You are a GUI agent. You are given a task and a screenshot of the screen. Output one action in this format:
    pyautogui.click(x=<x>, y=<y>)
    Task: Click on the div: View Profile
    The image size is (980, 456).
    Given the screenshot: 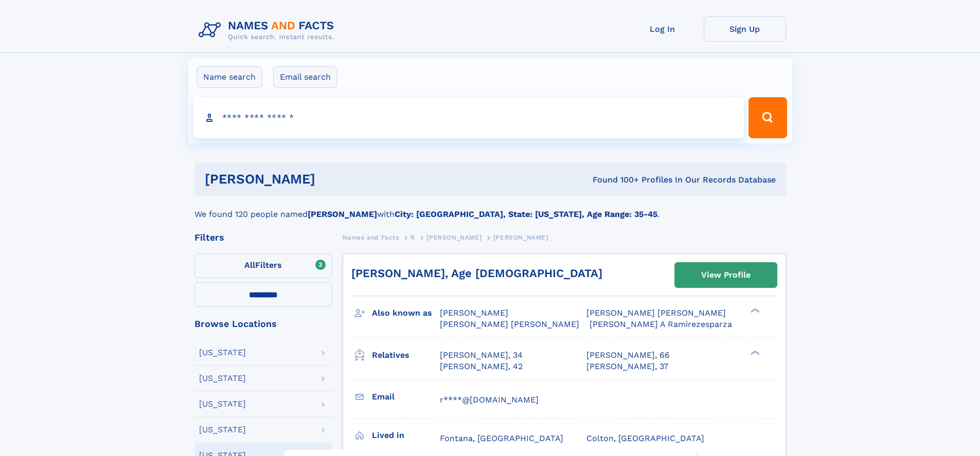 What is the action you would take?
    pyautogui.click(x=726, y=275)
    